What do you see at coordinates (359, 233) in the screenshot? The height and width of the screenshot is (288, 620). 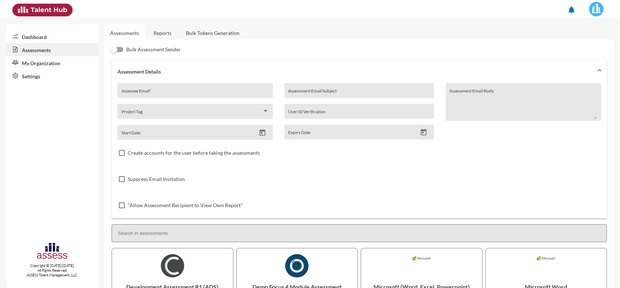 I see `input: Search in assessments` at bounding box center [359, 233].